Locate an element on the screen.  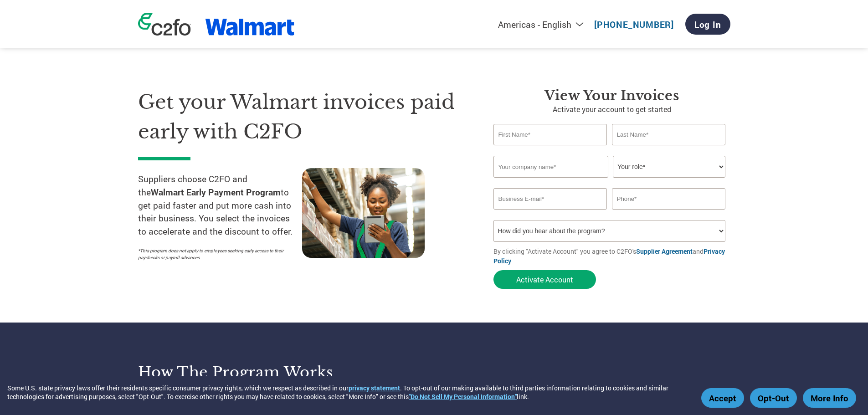
select: Title/Role is located at coordinates (669, 167).